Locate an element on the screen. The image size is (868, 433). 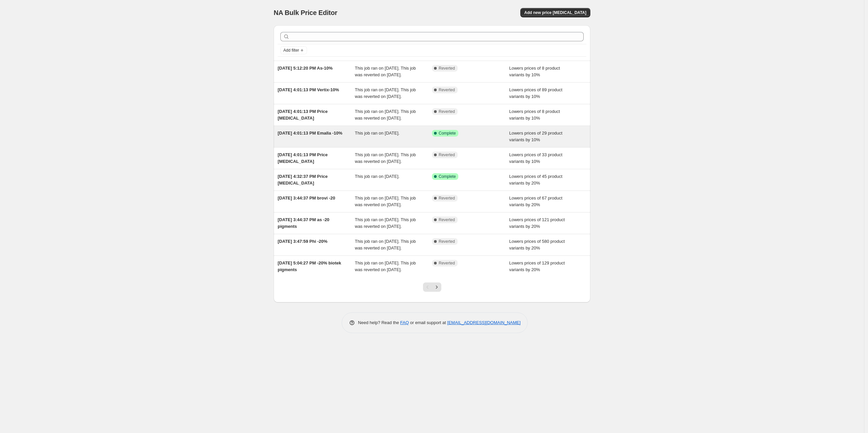
span: Lowers prices of 33 product variants by 10% is located at coordinates (536, 158).